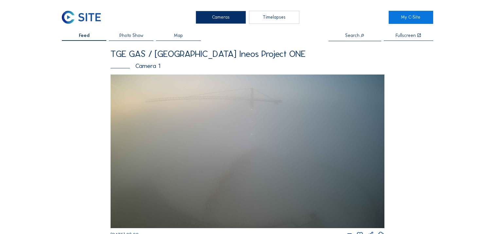 The height and width of the screenshot is (234, 495). What do you see at coordinates (247, 151) in the screenshot?
I see `img: Image` at bounding box center [247, 151].